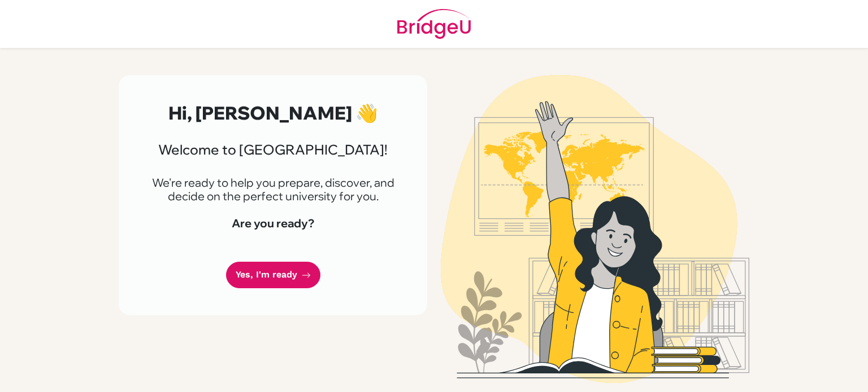 This screenshot has width=868, height=392. I want to click on p: We're ready to help you prepare, discover, and decide on the perfect university for you., so click(273, 190).